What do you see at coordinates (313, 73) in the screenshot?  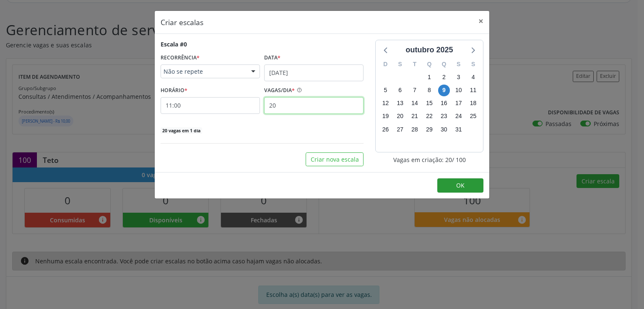 I see `input: Selecione uma data` at bounding box center [313, 73].